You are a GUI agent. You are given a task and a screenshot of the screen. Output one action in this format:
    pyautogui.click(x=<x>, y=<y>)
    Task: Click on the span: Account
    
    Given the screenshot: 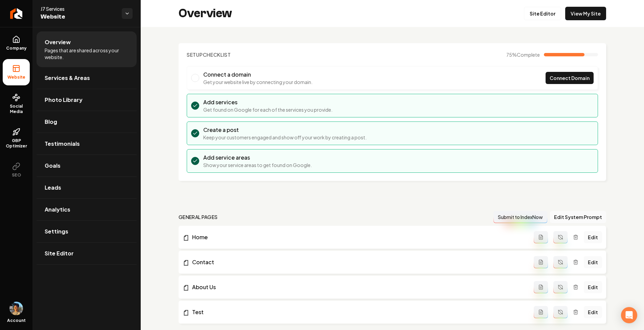 What is the action you would take?
    pyautogui.click(x=16, y=321)
    